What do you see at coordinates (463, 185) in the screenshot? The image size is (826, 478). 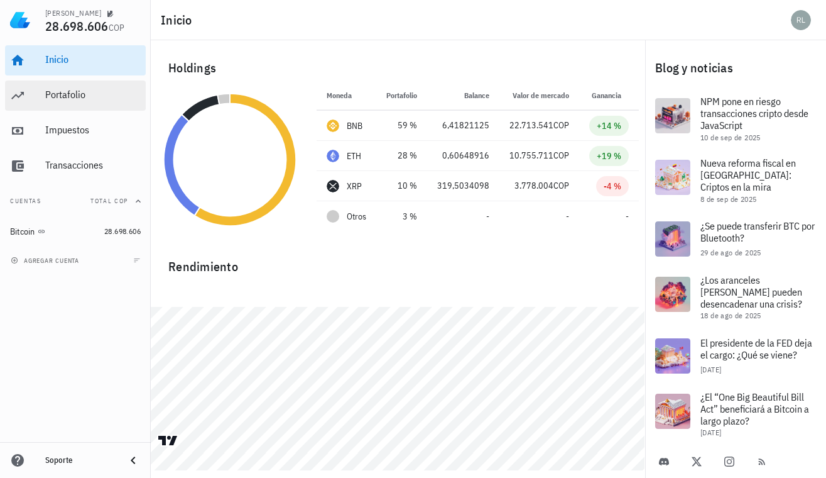 I see `div: 319,5034098` at bounding box center [463, 185].